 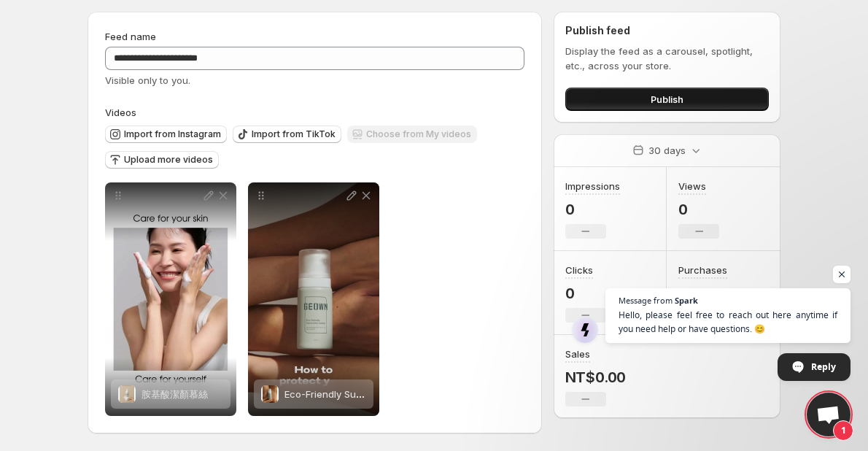 What do you see at coordinates (171, 300) in the screenshot?
I see `div: 胺基酸潔顏慕絲胺基酸潔顏慕絲` at bounding box center [171, 300].